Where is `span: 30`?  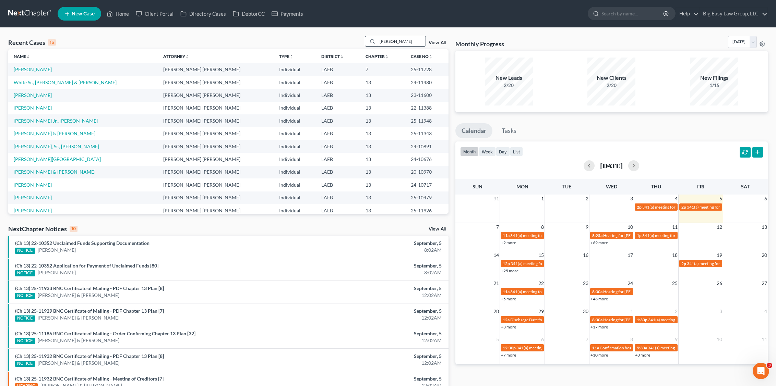
span: 30 is located at coordinates (586, 312).